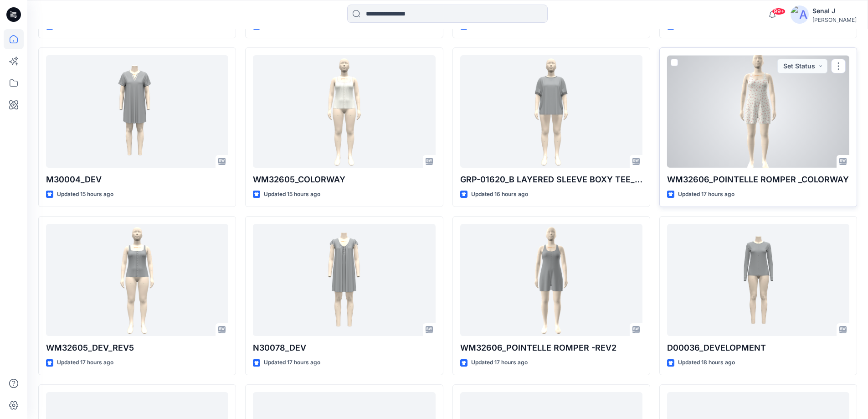 This screenshot has height=419, width=868. Describe the element at coordinates (344, 111) in the screenshot. I see `a: WM32605_COLORWAY` at that location.